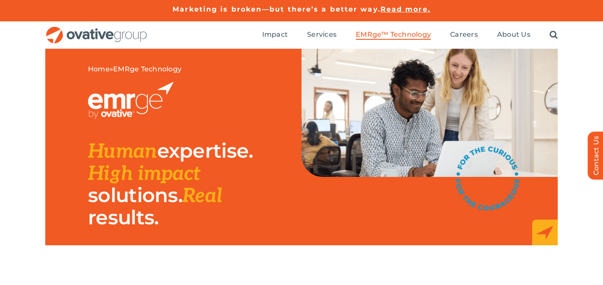 Image resolution: width=603 pixels, height=285 pixels. What do you see at coordinates (202, 196) in the screenshot?
I see `span: Real` at bounding box center [202, 196].